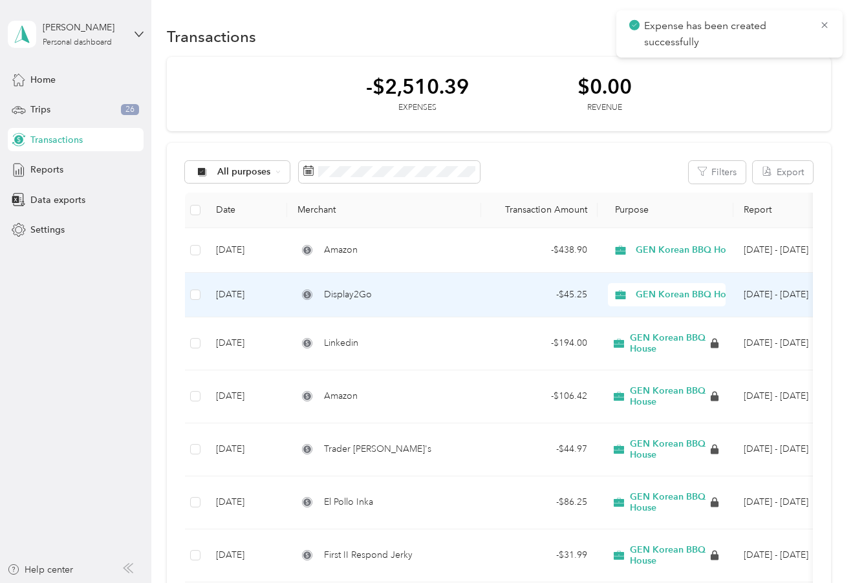 The height and width of the screenshot is (583, 853). I want to click on h1: Transactions, so click(211, 36).